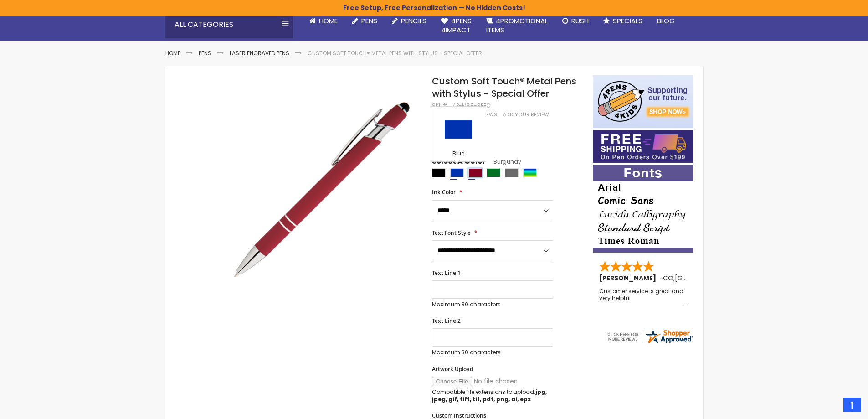 Image resolution: width=868 pixels, height=419 pixels. Describe the element at coordinates (440, 105) in the screenshot. I see `strong: SKU` at that location.